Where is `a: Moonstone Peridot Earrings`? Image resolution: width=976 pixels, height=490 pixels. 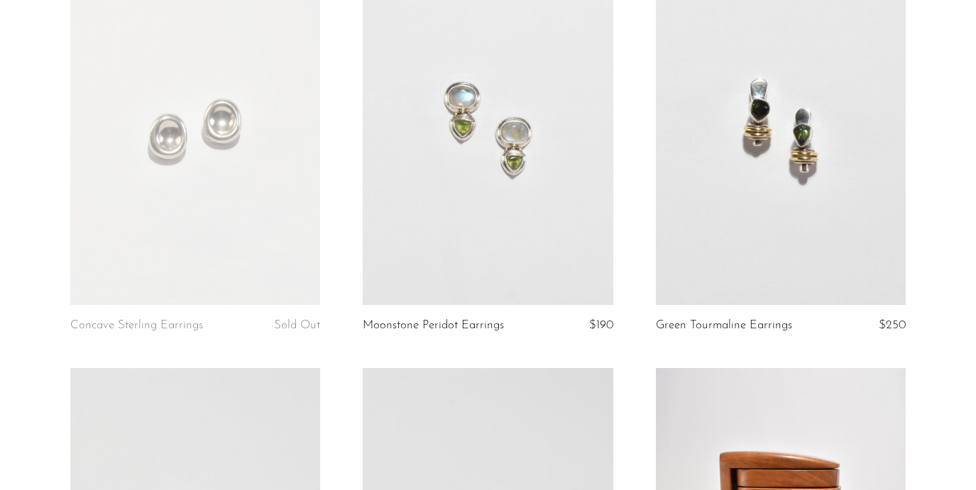
a: Moonstone Peridot Earrings is located at coordinates (433, 326).